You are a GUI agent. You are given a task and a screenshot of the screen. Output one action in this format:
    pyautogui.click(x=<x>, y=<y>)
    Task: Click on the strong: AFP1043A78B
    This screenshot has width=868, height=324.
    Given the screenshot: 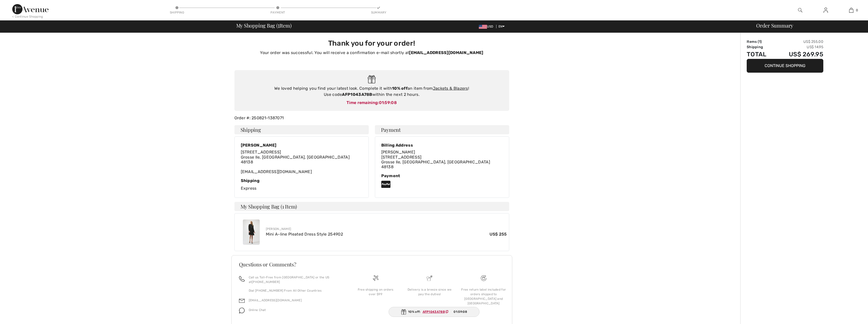 What is the action you would take?
    pyautogui.click(x=357, y=95)
    